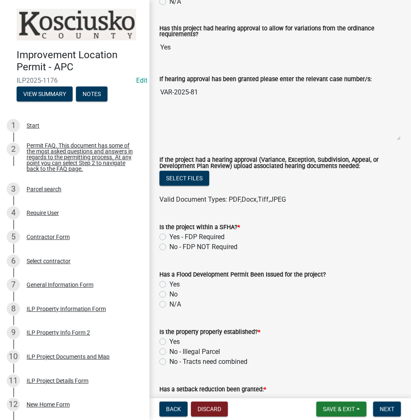  What do you see at coordinates (92, 94) in the screenshot?
I see `wm-modal-confirm: Notes` at bounding box center [92, 94].